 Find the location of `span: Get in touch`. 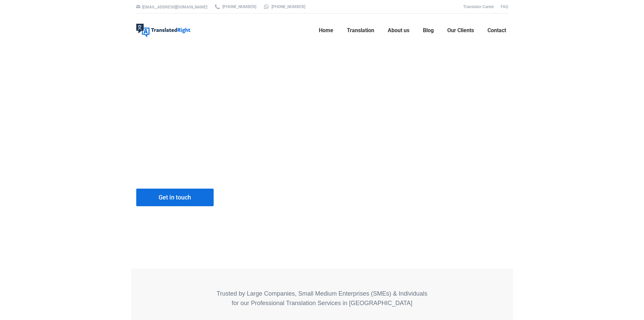

span: Get in touch is located at coordinates (175, 197).